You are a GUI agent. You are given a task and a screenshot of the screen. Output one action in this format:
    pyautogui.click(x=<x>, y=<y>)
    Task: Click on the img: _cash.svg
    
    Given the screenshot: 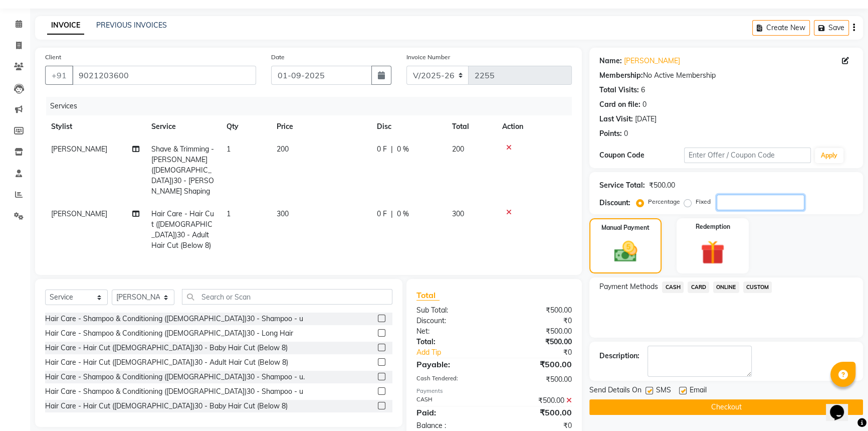 What is the action you would take?
    pyautogui.click(x=625, y=251)
    